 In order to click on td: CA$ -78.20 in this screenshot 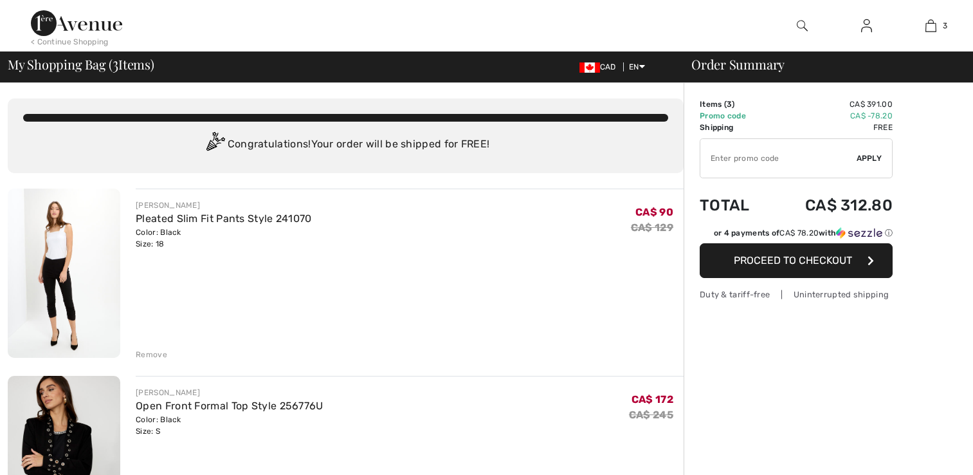, I will do `click(831, 116)`.